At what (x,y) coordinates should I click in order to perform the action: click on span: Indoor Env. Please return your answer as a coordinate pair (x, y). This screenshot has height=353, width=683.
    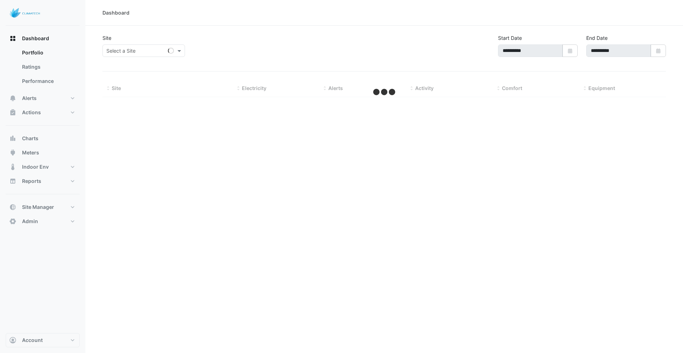
    Looking at the image, I should click on (35, 167).